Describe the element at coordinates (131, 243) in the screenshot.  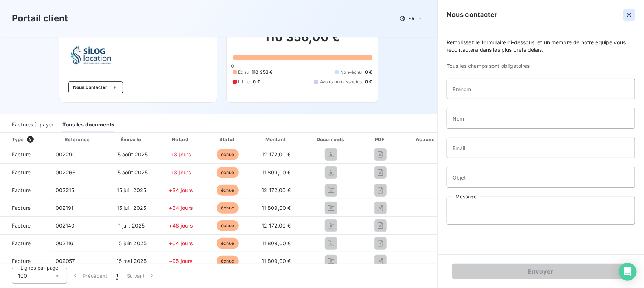
I see `span: 15 juin 2025` at that location.